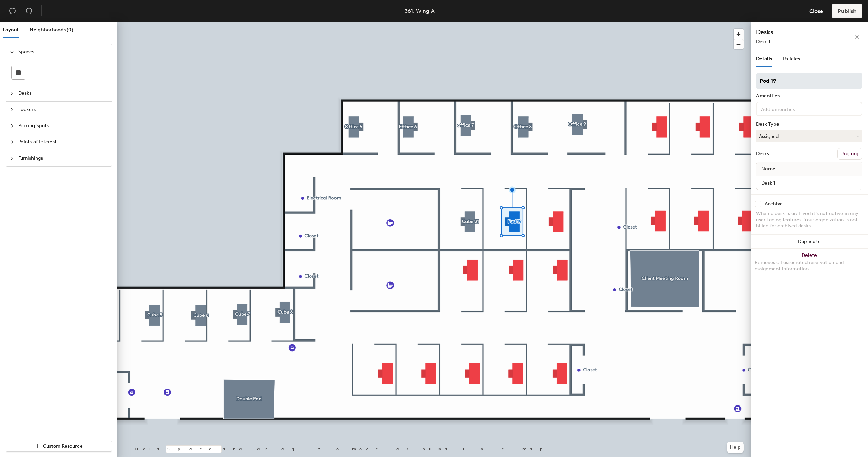  I want to click on span: close, so click(857, 38).